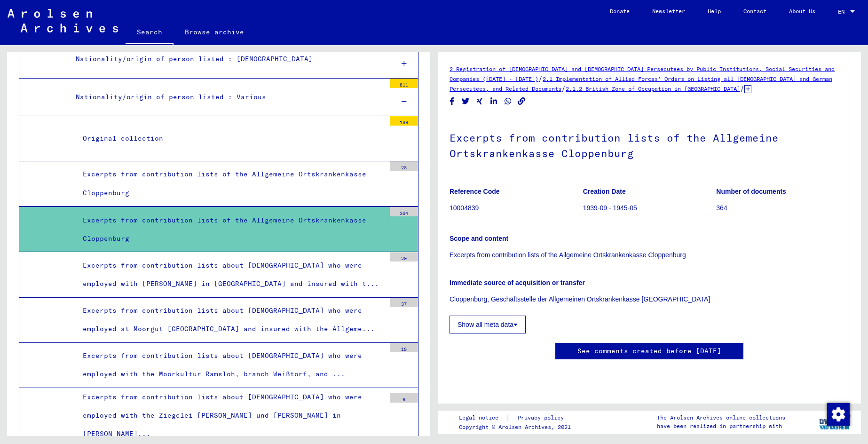 This screenshot has width=868, height=444. I want to click on b: Immediate source of acquisition or transfer, so click(517, 283).